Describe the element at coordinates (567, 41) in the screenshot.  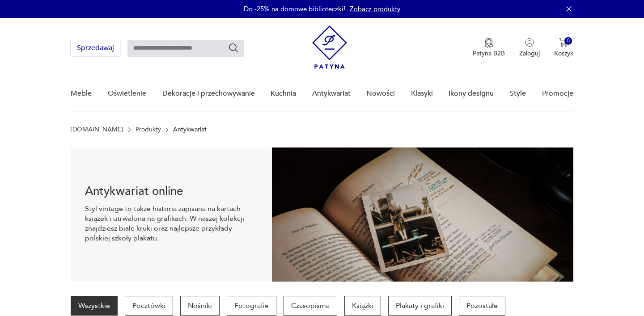
I see `div: 0` at that location.